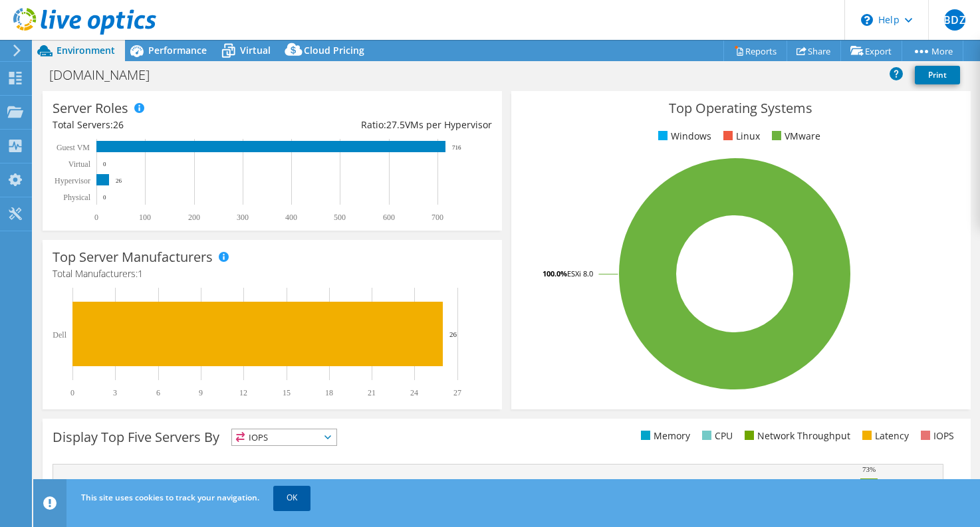 The width and height of the screenshot is (980, 527). Describe the element at coordinates (396, 124) in the screenshot. I see `span: 27.5` at that location.